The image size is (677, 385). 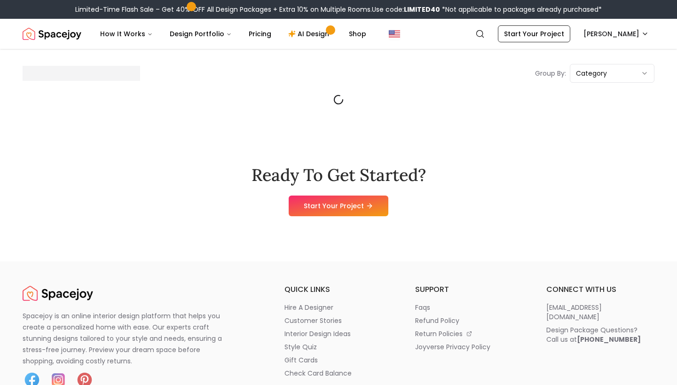 I want to click on p: hire a designer, so click(x=309, y=307).